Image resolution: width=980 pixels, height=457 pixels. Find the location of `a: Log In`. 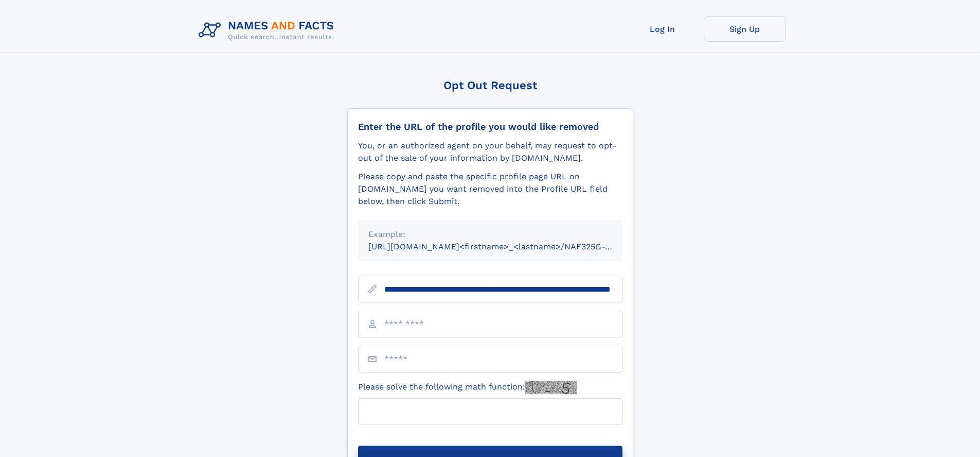

a: Log In is located at coordinates (663, 29).